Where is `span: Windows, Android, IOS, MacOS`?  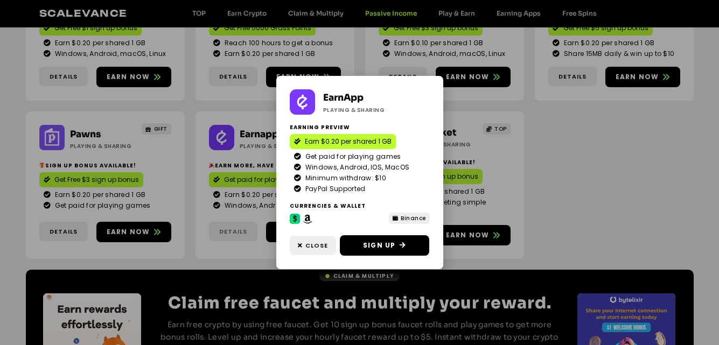
span: Windows, Android, IOS, MacOS is located at coordinates (356, 168).